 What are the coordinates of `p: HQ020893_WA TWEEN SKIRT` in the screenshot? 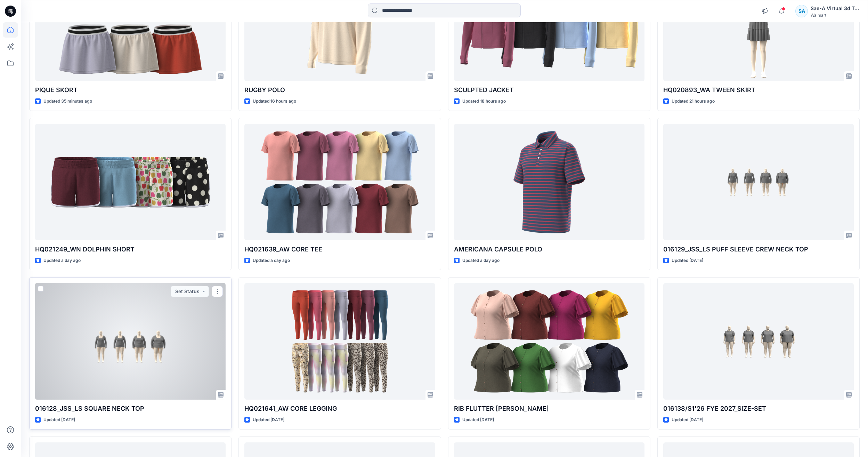 It's located at (759, 90).